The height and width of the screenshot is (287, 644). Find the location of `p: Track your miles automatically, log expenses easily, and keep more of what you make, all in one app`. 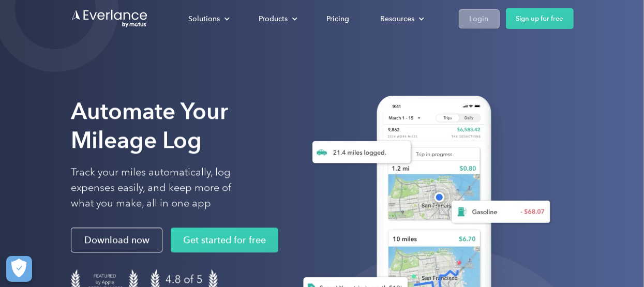

p: Track your miles automatically, log expenses easily, and keep more of what you make, all in one app is located at coordinates (163, 188).